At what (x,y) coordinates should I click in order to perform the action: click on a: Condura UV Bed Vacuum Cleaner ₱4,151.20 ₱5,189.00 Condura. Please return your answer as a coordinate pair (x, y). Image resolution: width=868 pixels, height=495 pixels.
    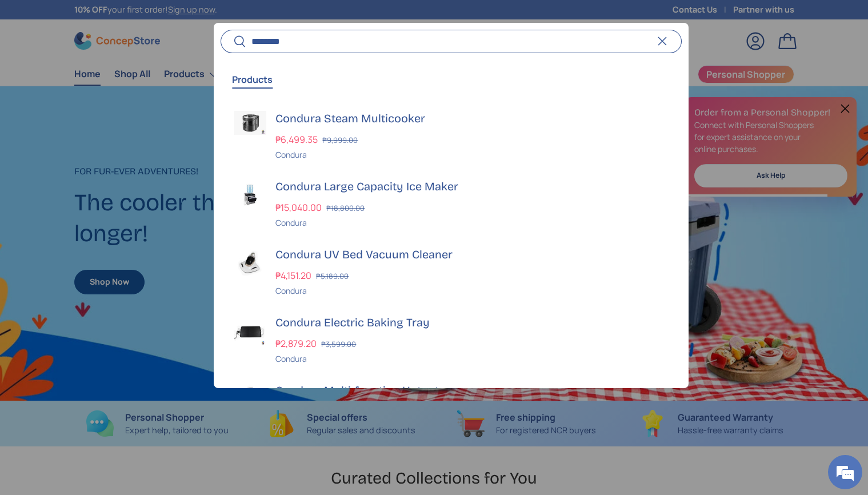
    Looking at the image, I should click on (451, 271).